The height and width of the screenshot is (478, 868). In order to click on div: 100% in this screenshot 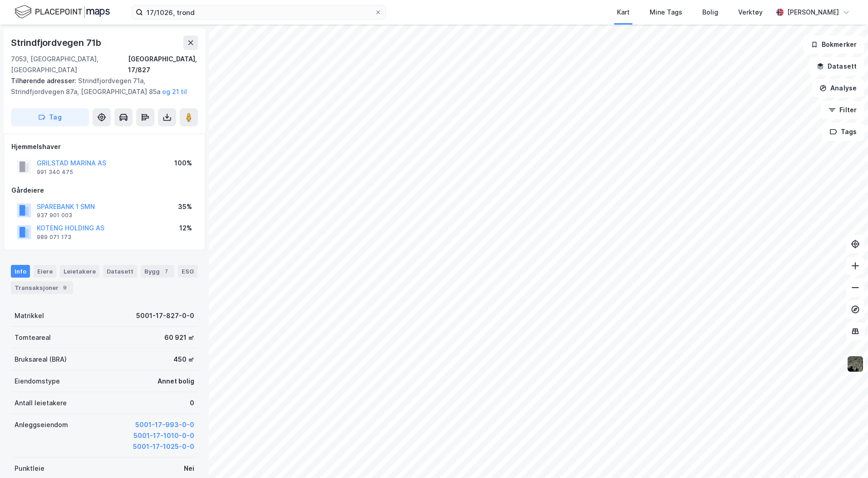, I will do `click(183, 163)`.